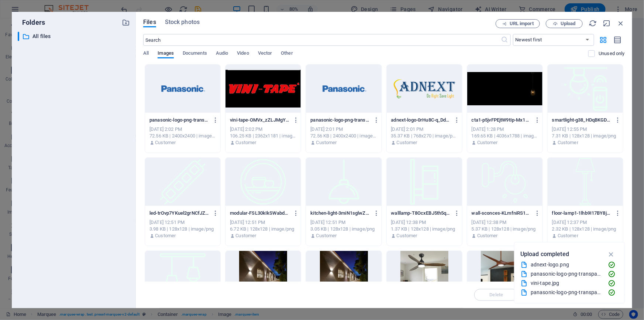 The width and height of the screenshot is (644, 320). I want to click on p: Folders, so click(32, 22).